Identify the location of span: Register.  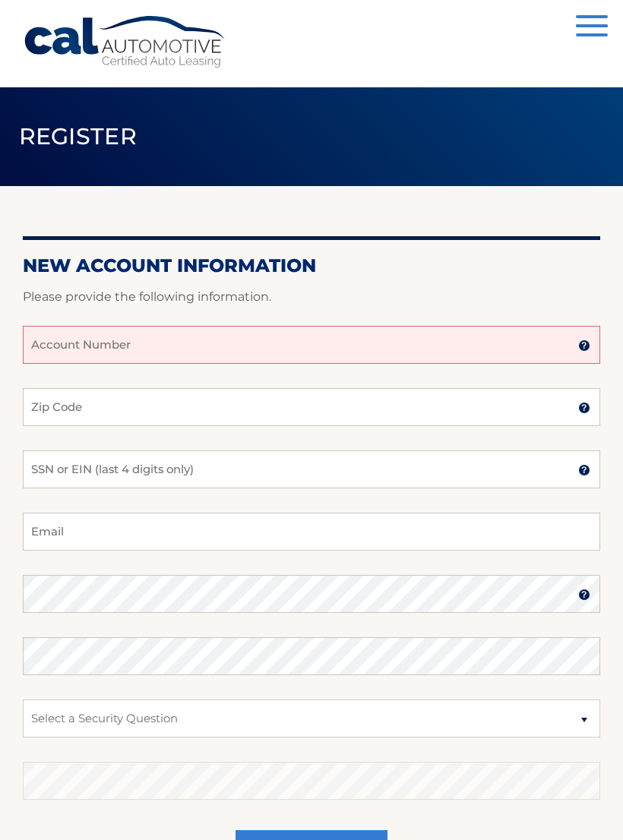
(78, 136).